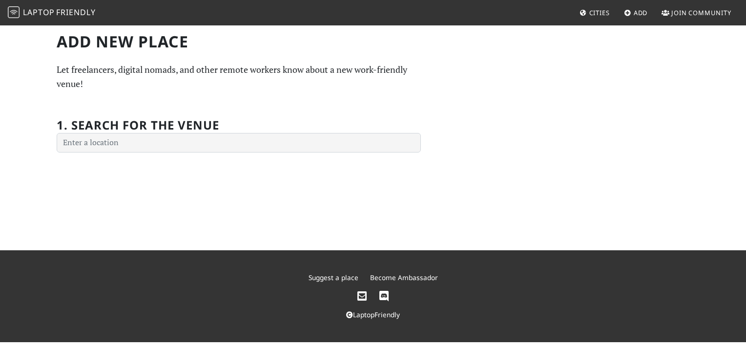 This screenshot has height=350, width=746. I want to click on img: LaptopFriendly, so click(14, 12).